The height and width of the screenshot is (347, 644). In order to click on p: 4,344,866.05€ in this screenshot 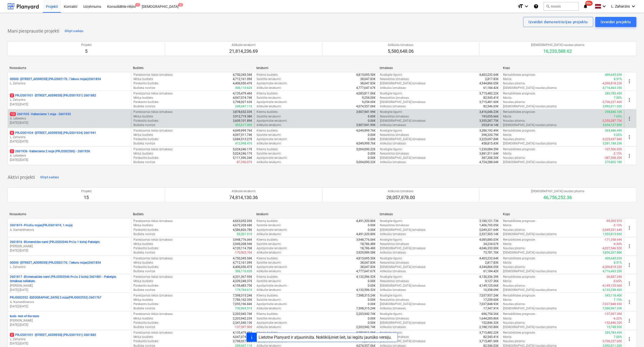, I will do `click(489, 83)`.